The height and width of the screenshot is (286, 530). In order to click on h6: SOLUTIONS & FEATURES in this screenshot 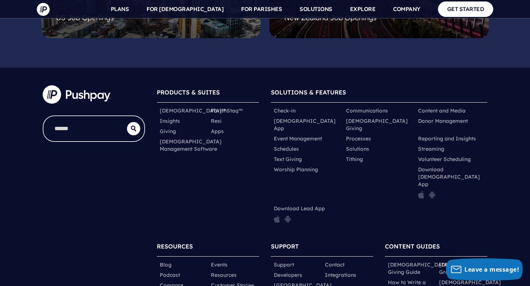, I will do `click(379, 94)`.